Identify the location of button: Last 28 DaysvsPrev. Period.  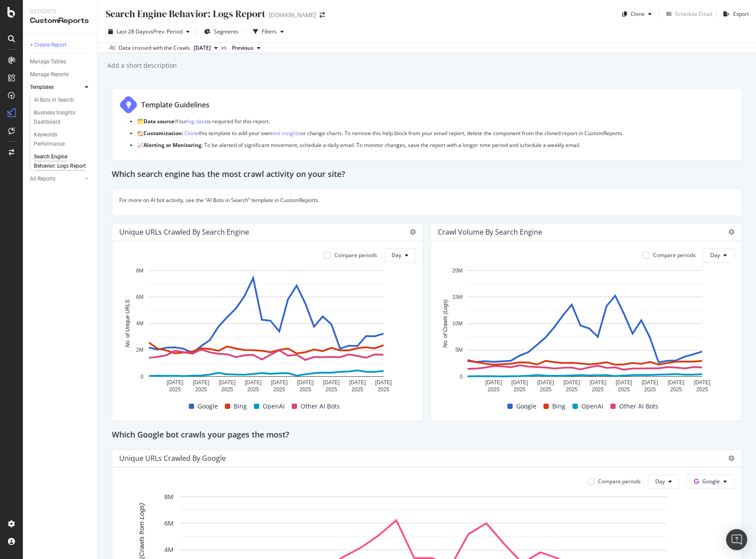
(148, 32).